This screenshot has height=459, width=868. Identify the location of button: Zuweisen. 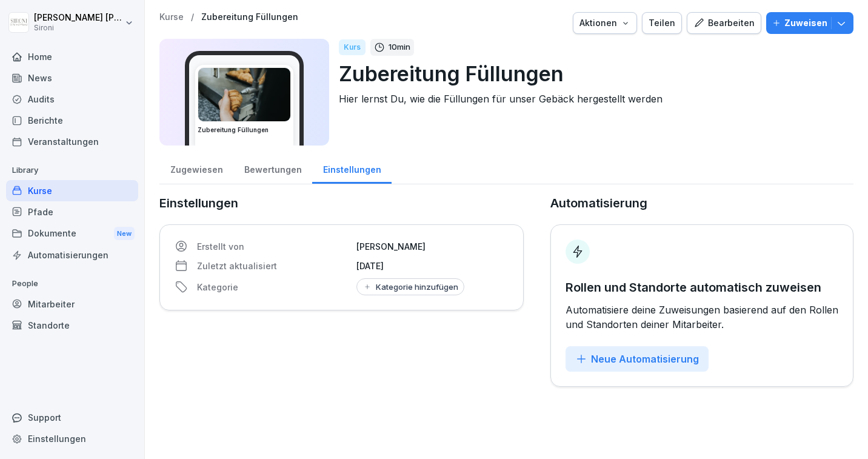
(810, 23).